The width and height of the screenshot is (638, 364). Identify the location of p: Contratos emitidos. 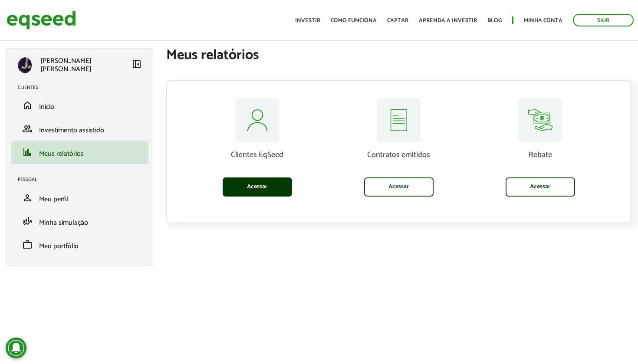
(399, 155).